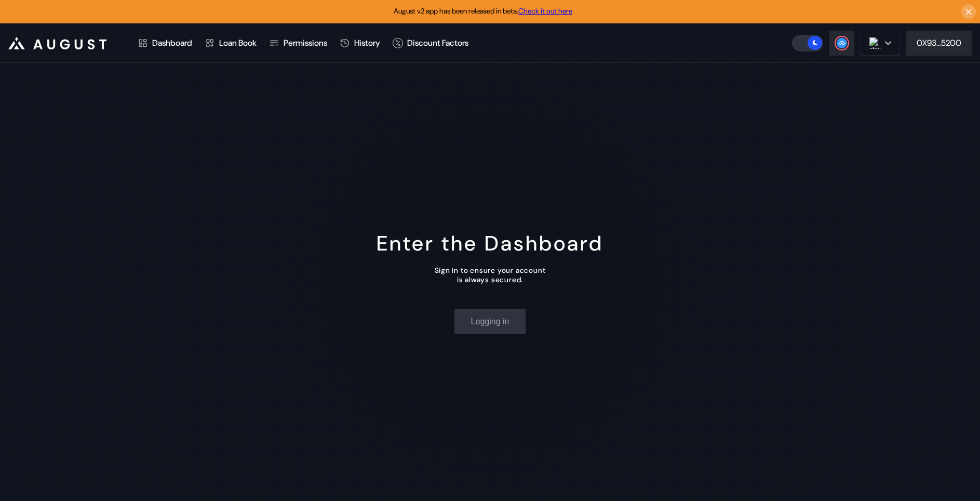 The width and height of the screenshot is (980, 501). I want to click on button: 0X93...5200, so click(939, 43).